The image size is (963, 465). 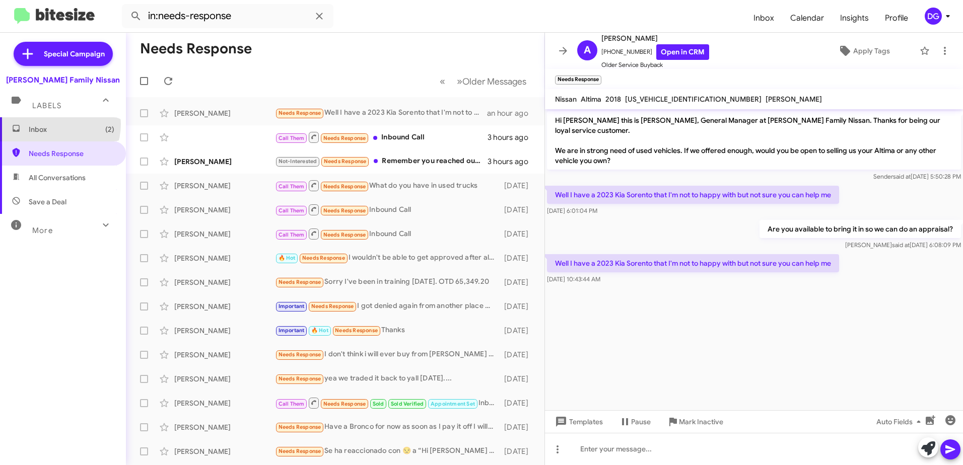 I want to click on p: Are you available to bring it in so we can do an appraisal?, so click(x=860, y=229).